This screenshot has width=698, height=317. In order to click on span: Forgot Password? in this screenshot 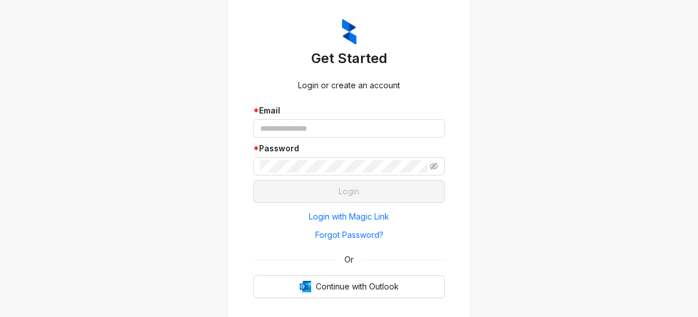, I will do `click(349, 235)`.